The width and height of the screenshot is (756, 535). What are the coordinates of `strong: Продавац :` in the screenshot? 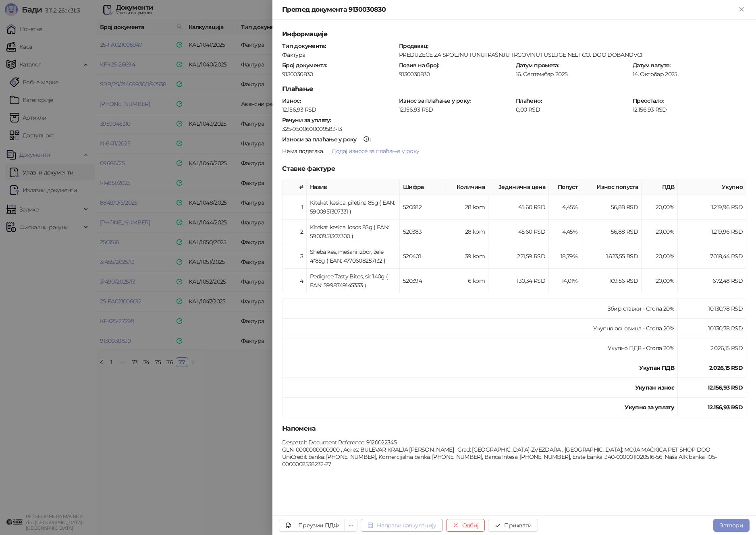 It's located at (413, 46).